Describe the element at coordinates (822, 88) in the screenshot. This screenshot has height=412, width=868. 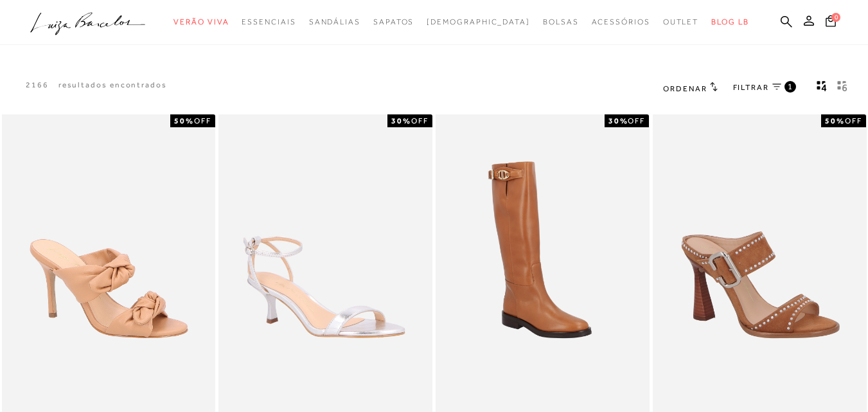
I see `button: Mostrar 4 produtos por linha` at that location.